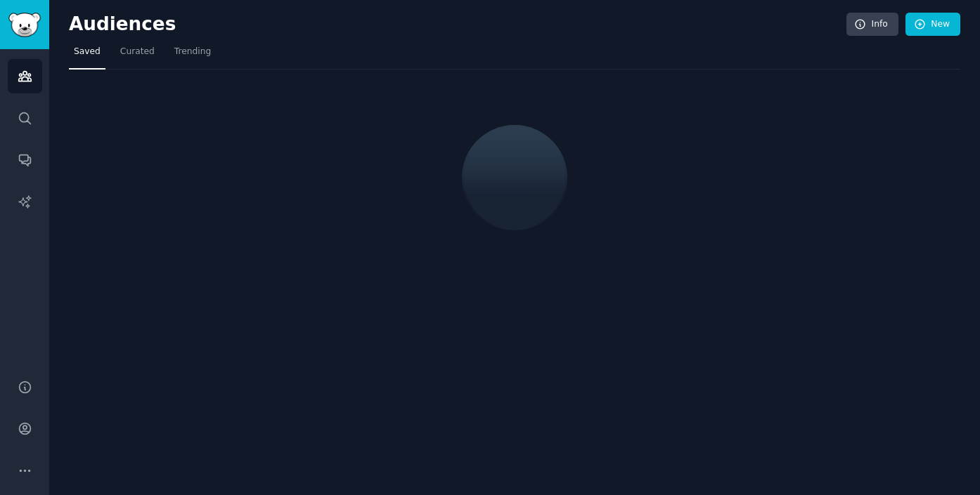 This screenshot has width=980, height=495. Describe the element at coordinates (88, 54) in the screenshot. I see `a: Saved` at that location.